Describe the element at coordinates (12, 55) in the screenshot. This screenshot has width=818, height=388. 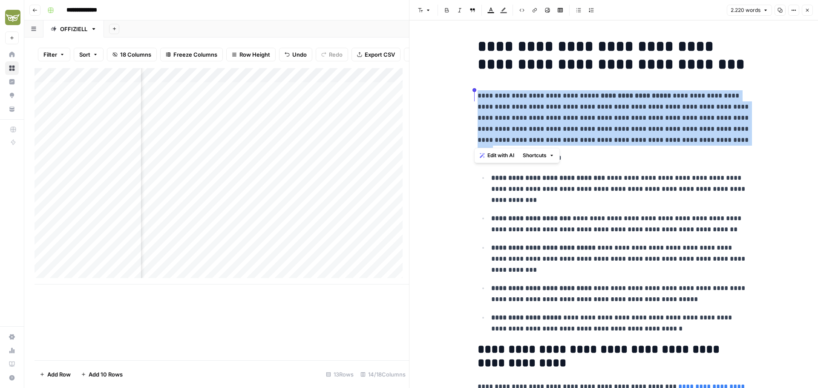
I see `a: Home` at that location.